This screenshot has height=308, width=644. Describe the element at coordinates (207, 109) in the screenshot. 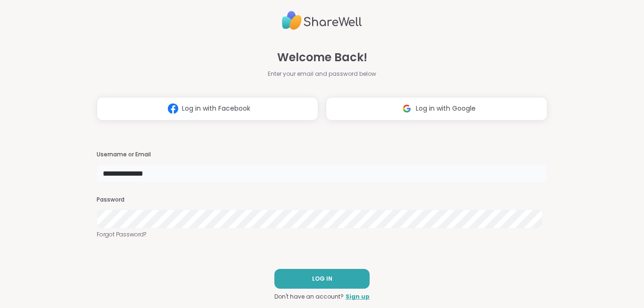

I see `button: Log in with Facebook` at that location.